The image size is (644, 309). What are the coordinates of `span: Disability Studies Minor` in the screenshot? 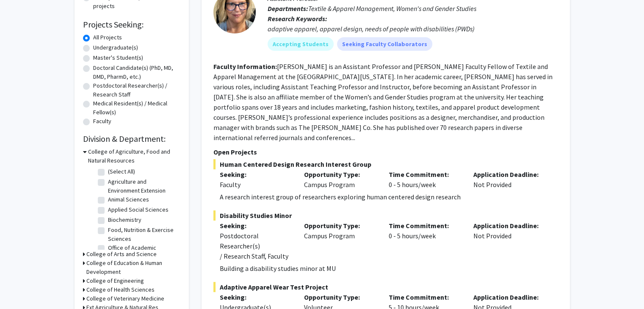 It's located at (386, 215).